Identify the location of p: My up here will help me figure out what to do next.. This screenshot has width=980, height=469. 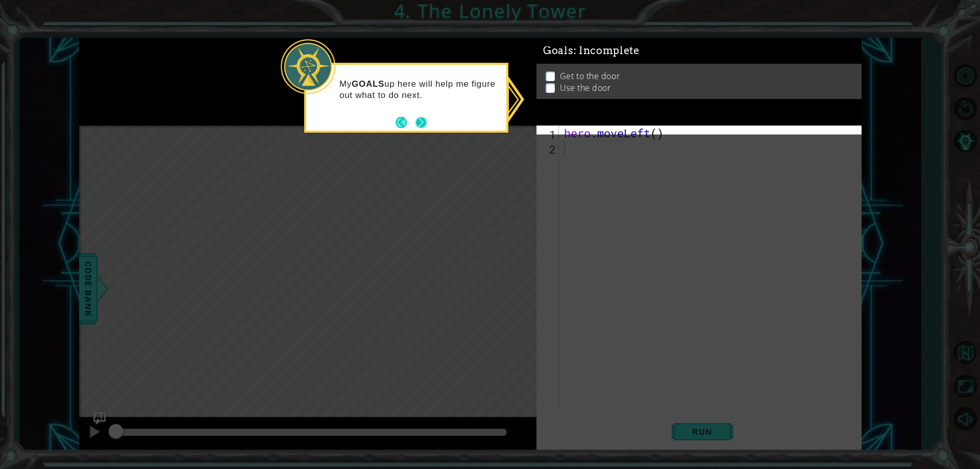
(419, 89).